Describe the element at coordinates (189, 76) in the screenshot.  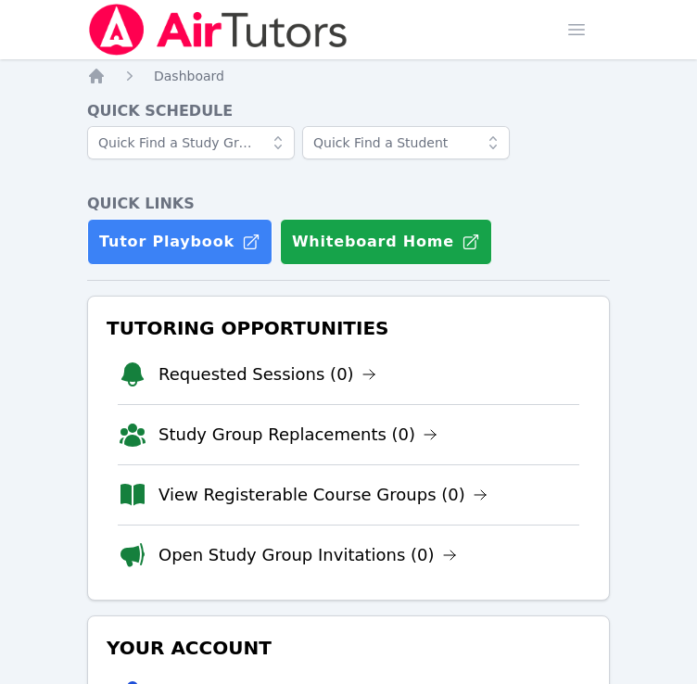
I see `span: Dashboard` at that location.